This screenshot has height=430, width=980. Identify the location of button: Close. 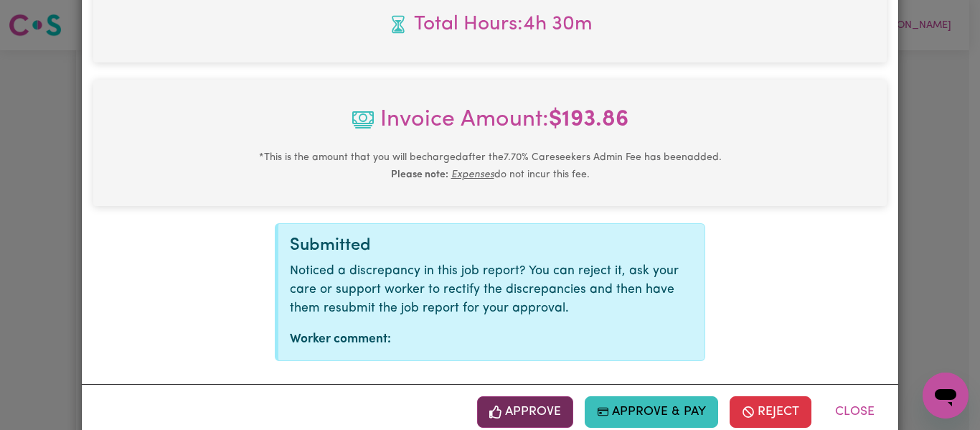
(854, 412).